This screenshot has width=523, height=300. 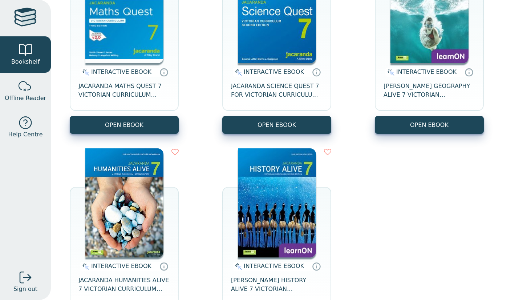 What do you see at coordinates (124, 203) in the screenshot?
I see `img: 429ddfad-7b91-e911-a97e-0272d098c78b.jpg` at bounding box center [124, 203].